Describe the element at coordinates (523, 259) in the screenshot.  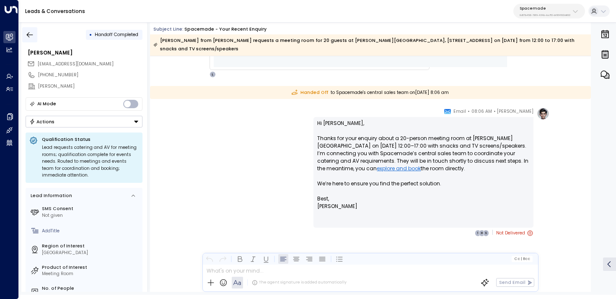
I see `span: Cc Bcc` at that location.